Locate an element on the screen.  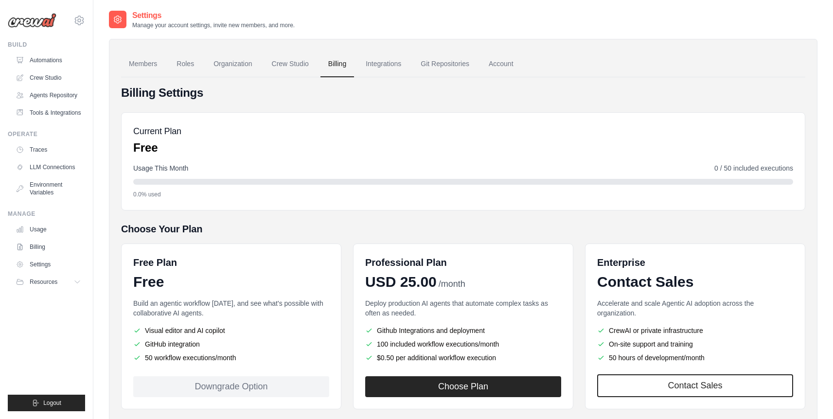
a: Contact Sales is located at coordinates (694, 385).